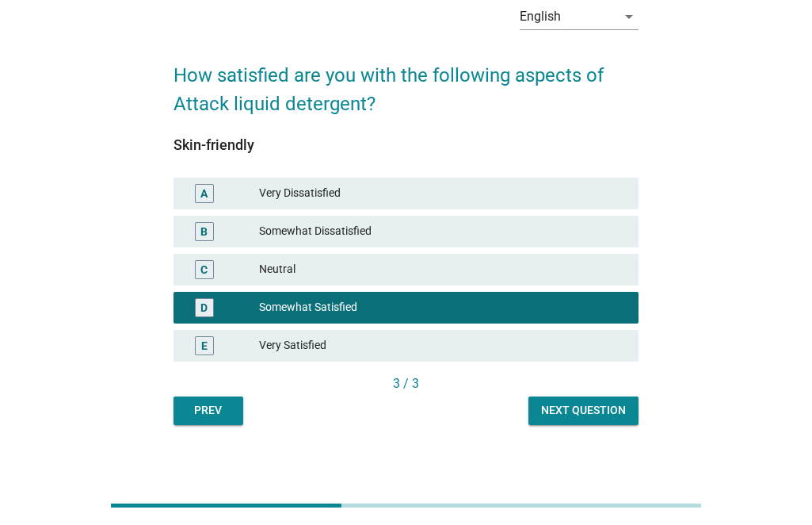 The height and width of the screenshot is (525, 812). I want to click on div: 3 / 3, so click(406, 384).